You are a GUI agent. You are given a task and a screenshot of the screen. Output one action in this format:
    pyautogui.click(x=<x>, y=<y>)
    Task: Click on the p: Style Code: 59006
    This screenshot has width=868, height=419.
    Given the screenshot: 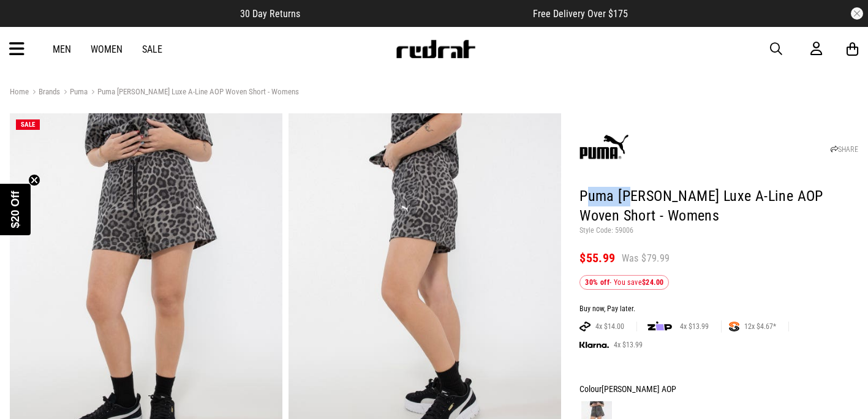 What is the action you would take?
    pyautogui.click(x=719, y=231)
    